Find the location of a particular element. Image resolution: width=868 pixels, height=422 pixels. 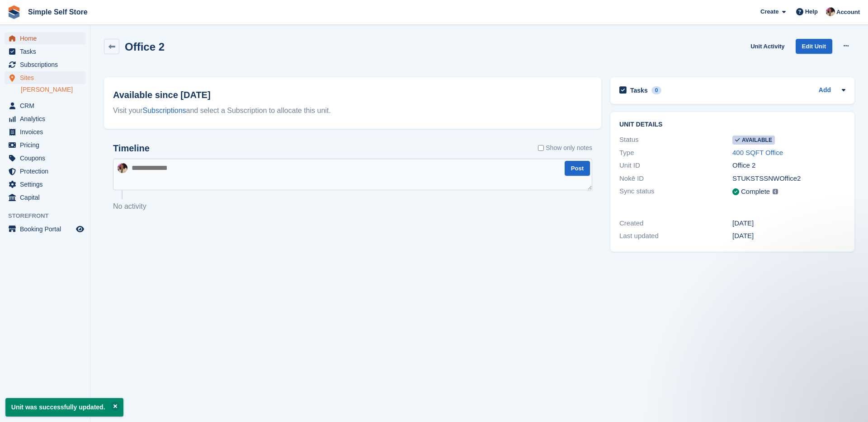

span: CRM is located at coordinates (47, 106).